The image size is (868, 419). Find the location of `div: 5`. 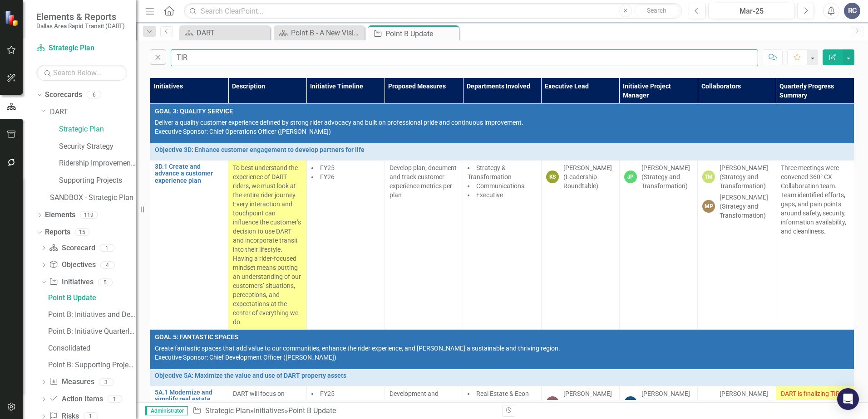

div: 5 is located at coordinates (105, 282).